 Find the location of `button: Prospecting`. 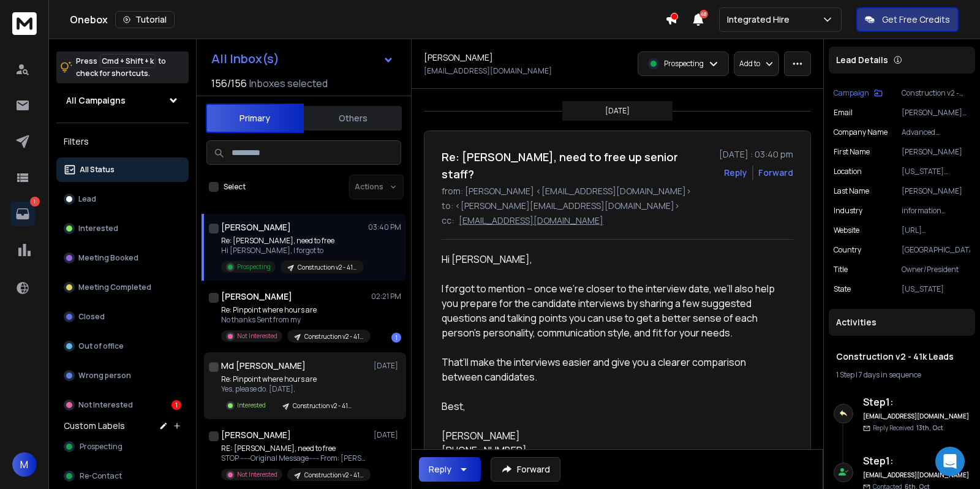

button: Prospecting is located at coordinates (123, 447).